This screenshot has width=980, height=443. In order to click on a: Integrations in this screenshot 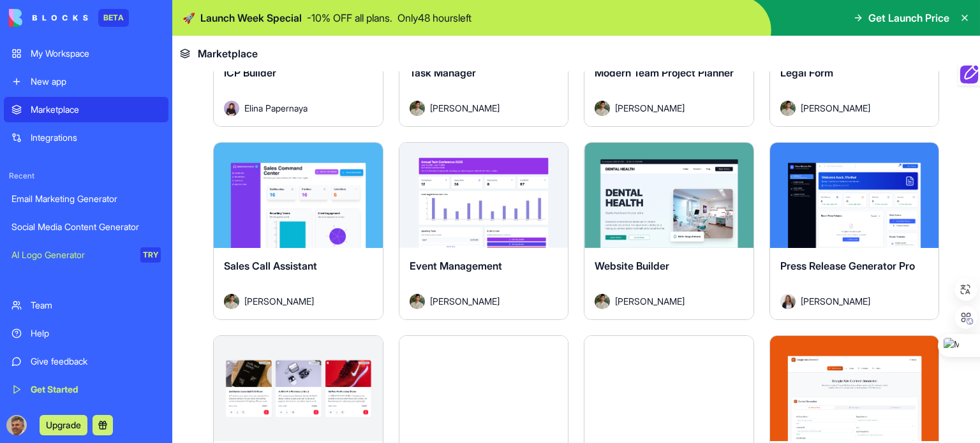, I will do `click(86, 138)`.